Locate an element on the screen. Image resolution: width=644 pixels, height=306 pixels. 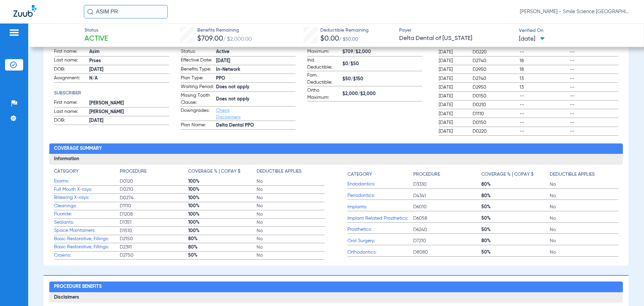
span: N/A is located at coordinates (129, 78).